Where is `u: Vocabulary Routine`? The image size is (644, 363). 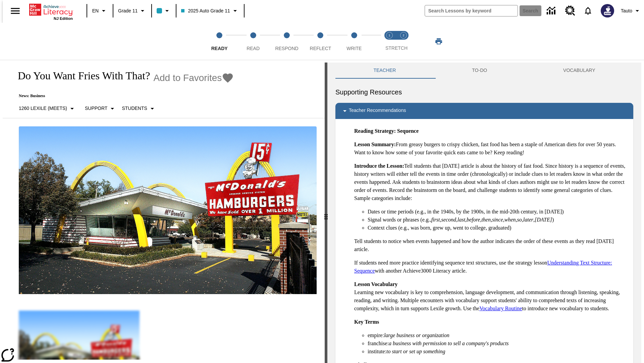
u: Vocabulary Routine is located at coordinates (501, 308).